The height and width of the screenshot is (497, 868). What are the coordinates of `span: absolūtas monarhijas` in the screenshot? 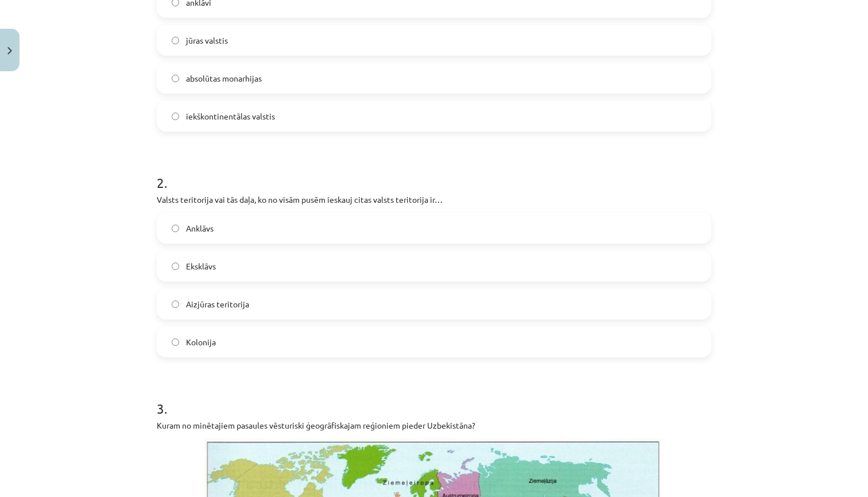 It's located at (224, 78).